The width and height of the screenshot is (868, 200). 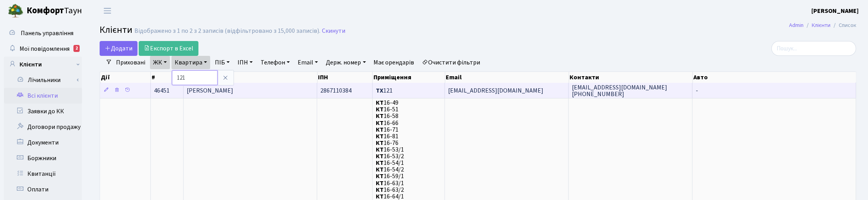 What do you see at coordinates (161, 90) in the screenshot?
I see `span: 46451` at bounding box center [161, 90].